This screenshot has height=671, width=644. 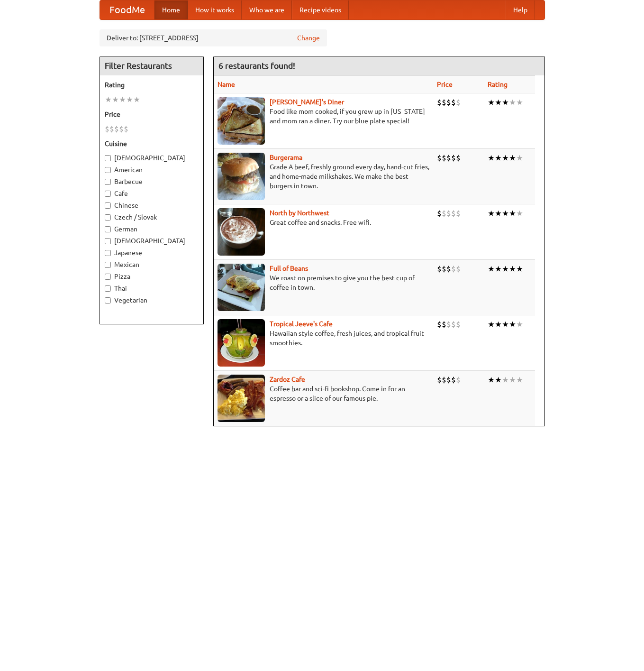 I want to click on img: north.jpg, so click(x=241, y=232).